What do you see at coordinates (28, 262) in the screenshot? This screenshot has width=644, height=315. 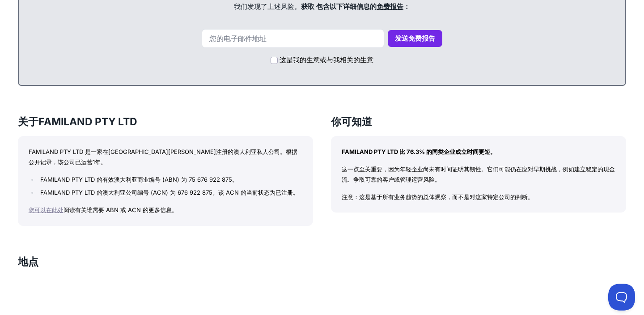 I see `font: 地点` at bounding box center [28, 262].